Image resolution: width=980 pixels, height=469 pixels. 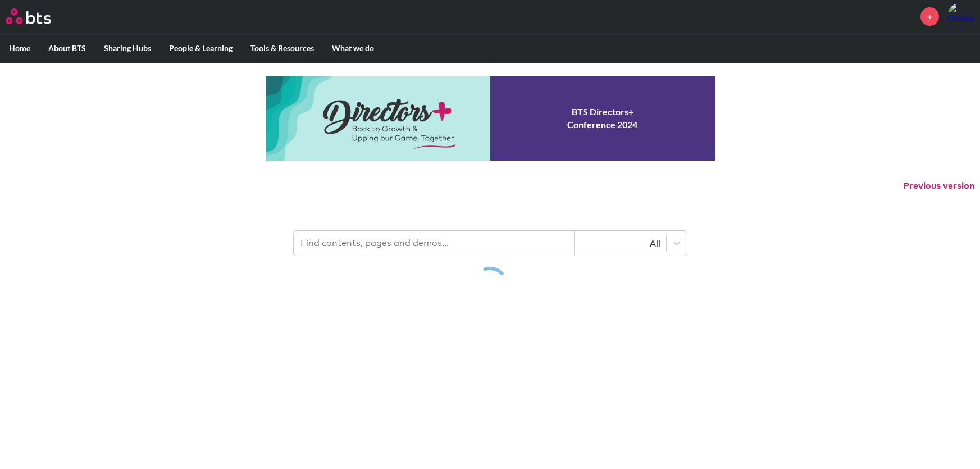 What do you see at coordinates (128, 48) in the screenshot?
I see `label: Sharing Hubs` at bounding box center [128, 48].